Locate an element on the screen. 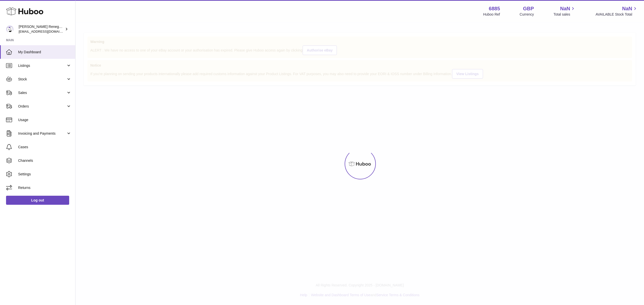 The height and width of the screenshot is (305, 644). span: Total sales is located at coordinates (564, 15).